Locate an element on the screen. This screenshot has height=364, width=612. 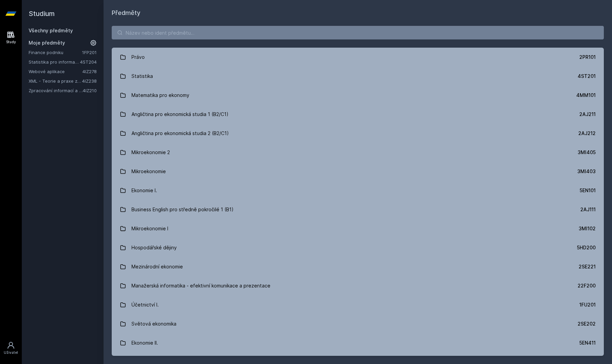
div: 3MI405 is located at coordinates (586, 152).